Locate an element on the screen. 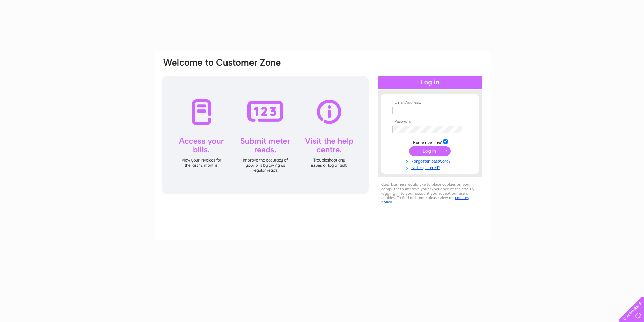 This screenshot has height=322, width=644. th: Email Address: is located at coordinates (430, 103).